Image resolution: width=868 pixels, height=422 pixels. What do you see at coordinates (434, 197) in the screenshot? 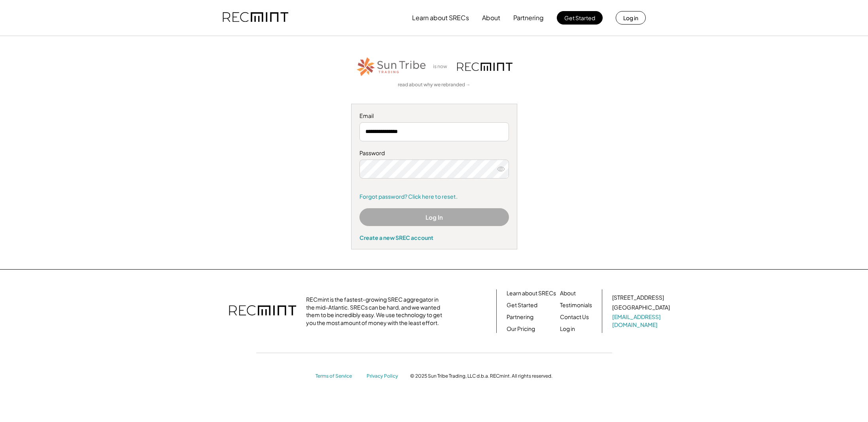
I see `a: Forgot password? Click here to reset.` at bounding box center [434, 197].